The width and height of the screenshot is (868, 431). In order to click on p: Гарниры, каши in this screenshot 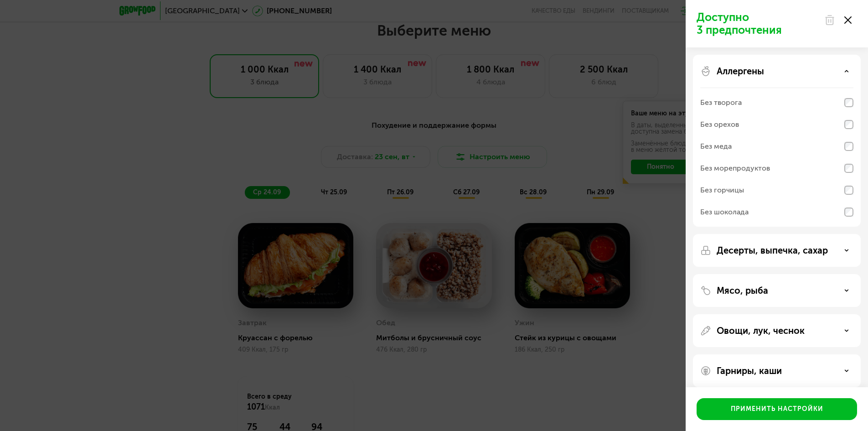, I will do `click(749, 371)`.